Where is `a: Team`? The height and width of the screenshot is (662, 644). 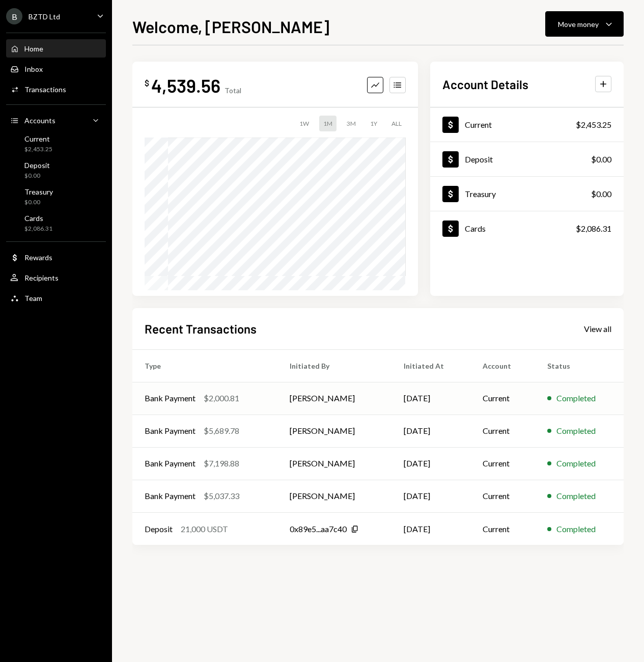 a: Team is located at coordinates (56, 298).